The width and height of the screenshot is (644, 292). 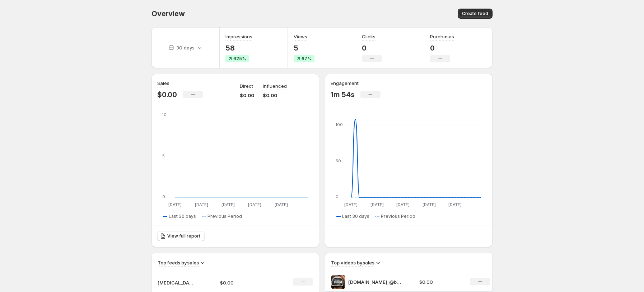 What do you see at coordinates (168, 14) in the screenshot?
I see `span: Overview` at bounding box center [168, 14].